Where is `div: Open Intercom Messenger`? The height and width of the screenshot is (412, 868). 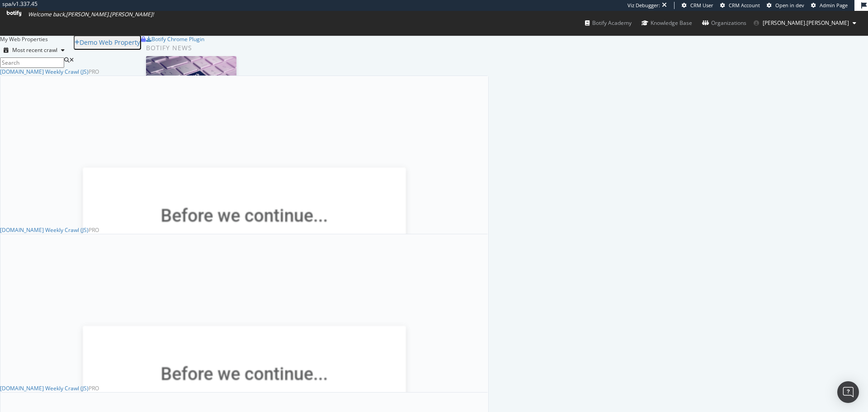 div: Open Intercom Messenger is located at coordinates (848, 392).